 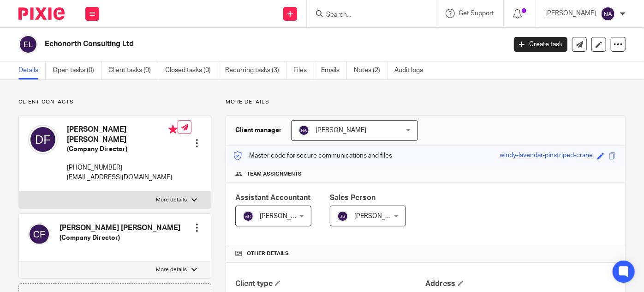 I want to click on h4: Address, so click(x=521, y=284).